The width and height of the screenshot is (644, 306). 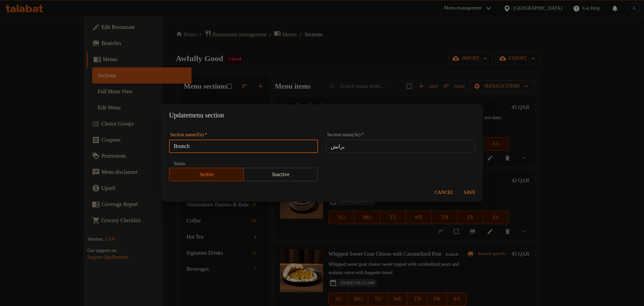 I want to click on button: Inactive, so click(x=281, y=174).